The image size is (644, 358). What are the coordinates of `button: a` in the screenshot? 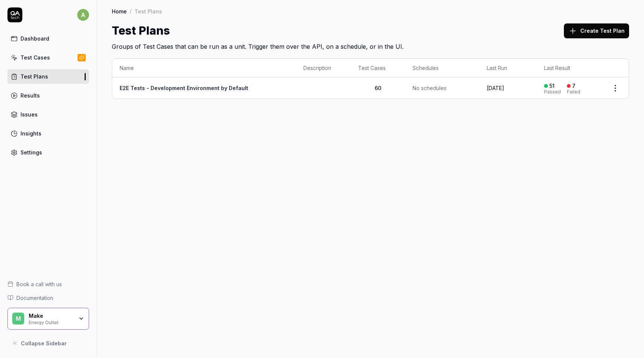 It's located at (83, 15).